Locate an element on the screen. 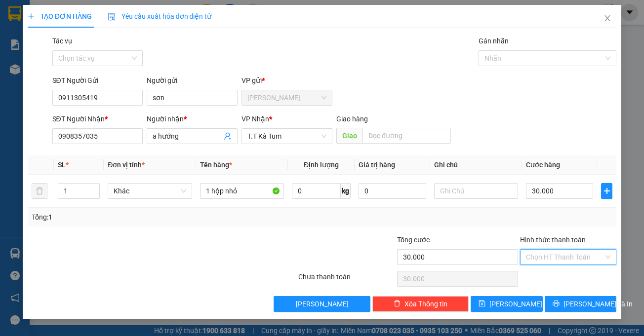 Image resolution: width=644 pixels, height=336 pixels. div: SĐT Người Gửi is located at coordinates (97, 80).